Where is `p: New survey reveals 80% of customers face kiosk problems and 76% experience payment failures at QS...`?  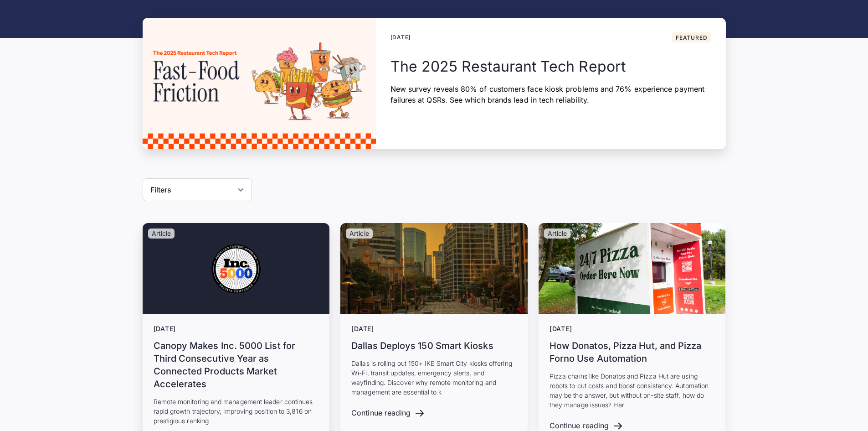 p: New survey reveals 80% of customers face kiosk problems and 76% experience payment failures at QS... is located at coordinates (551, 94).